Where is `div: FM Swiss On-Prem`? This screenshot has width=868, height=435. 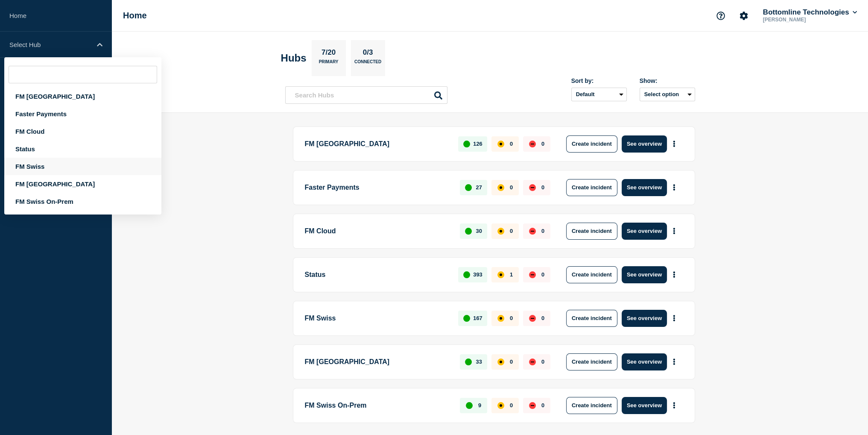
div: FM Swiss On-Prem is located at coordinates (83, 201).